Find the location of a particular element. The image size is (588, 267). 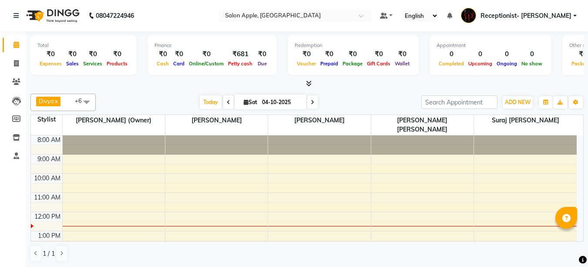

span: Online/Custom is located at coordinates (206, 64).